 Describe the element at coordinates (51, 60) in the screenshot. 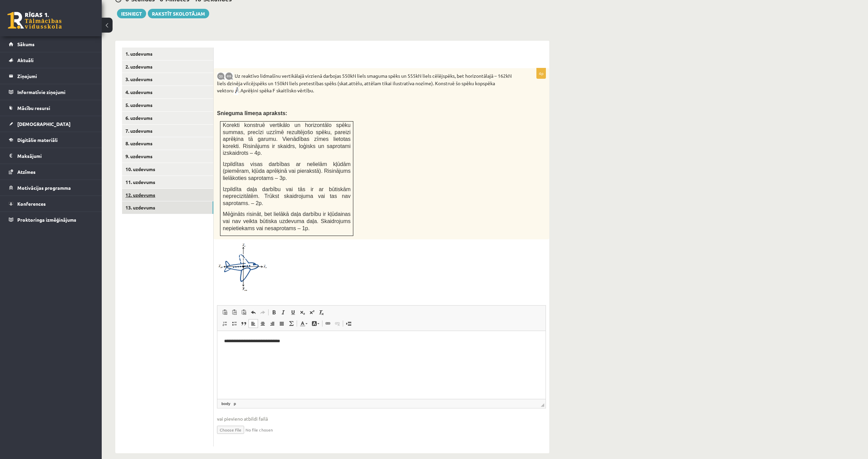

I see `a: Aktuāli` at that location.